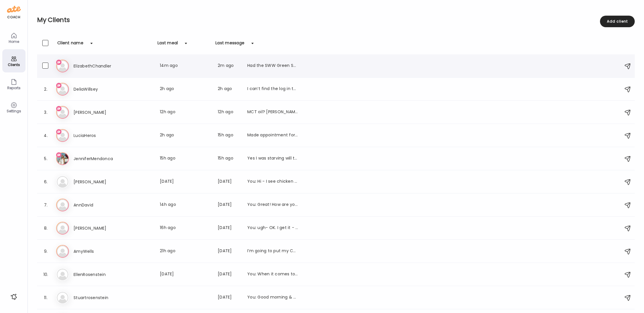 The width and height of the screenshot is (644, 313). I want to click on div: Reports, so click(14, 88).